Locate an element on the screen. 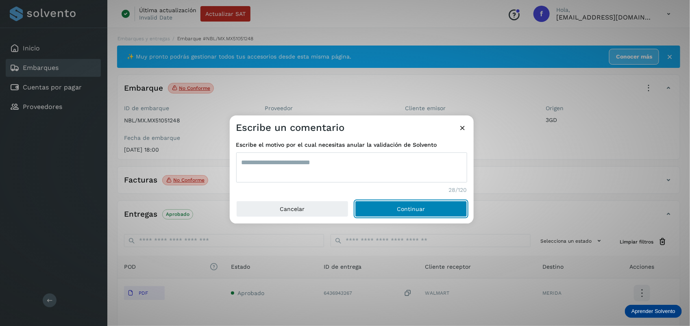 This screenshot has width=690, height=326. span: Escribe el motivo por el cual necesitas anular la validación de Solvento is located at coordinates (352, 145).